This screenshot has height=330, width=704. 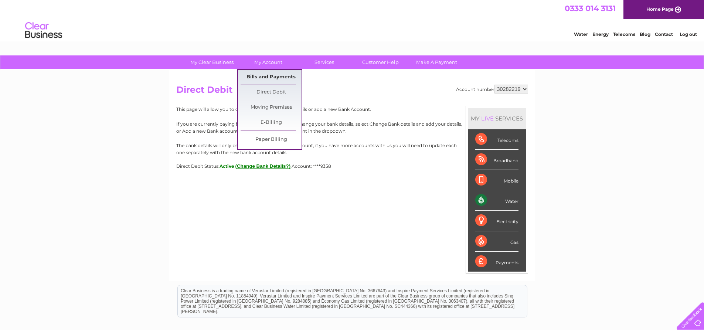 What do you see at coordinates (271, 108) in the screenshot?
I see `a: Moving Premises` at bounding box center [271, 108].